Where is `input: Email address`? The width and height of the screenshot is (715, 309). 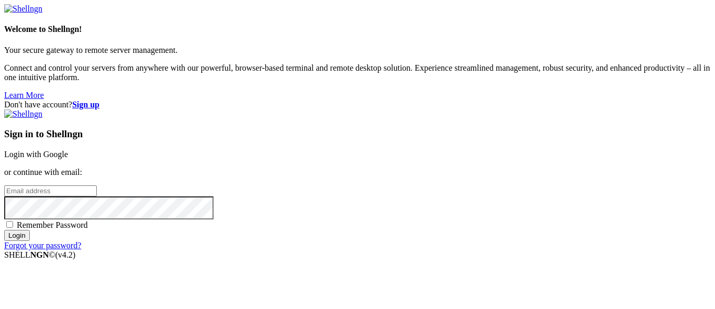 input: Email address is located at coordinates (50, 191).